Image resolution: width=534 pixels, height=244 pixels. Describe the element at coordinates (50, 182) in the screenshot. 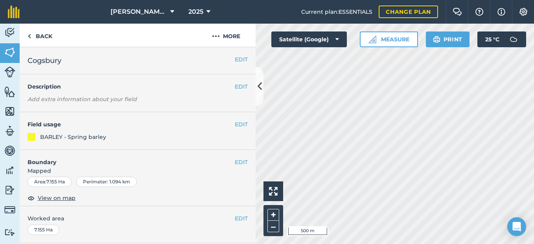

I see `div: Area : 7.155 Ha` at that location.